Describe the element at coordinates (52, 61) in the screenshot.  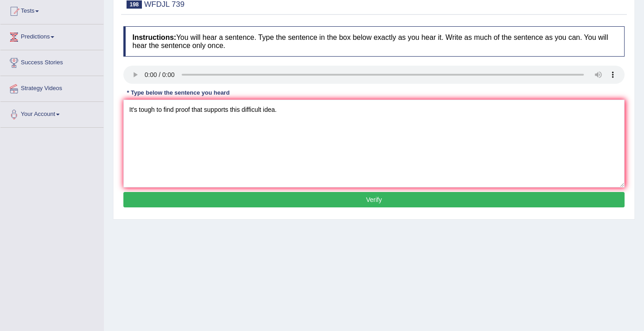
I see `a: Success Stories` at that location.